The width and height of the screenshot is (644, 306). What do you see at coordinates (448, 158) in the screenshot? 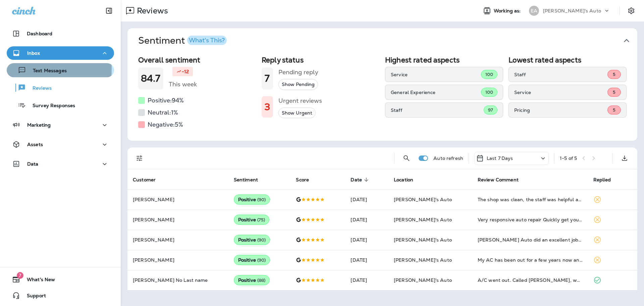
I see `p: Auto refresh` at bounding box center [448, 158].